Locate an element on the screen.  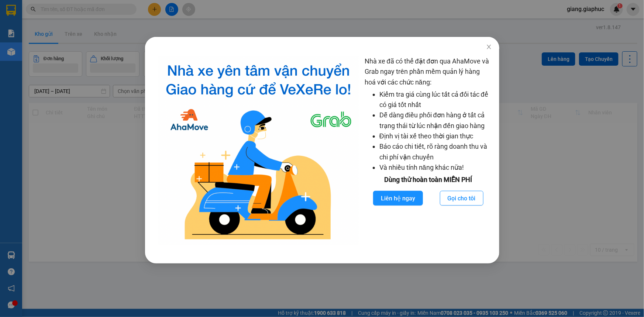
span: Liên hệ ngay is located at coordinates (398, 199).